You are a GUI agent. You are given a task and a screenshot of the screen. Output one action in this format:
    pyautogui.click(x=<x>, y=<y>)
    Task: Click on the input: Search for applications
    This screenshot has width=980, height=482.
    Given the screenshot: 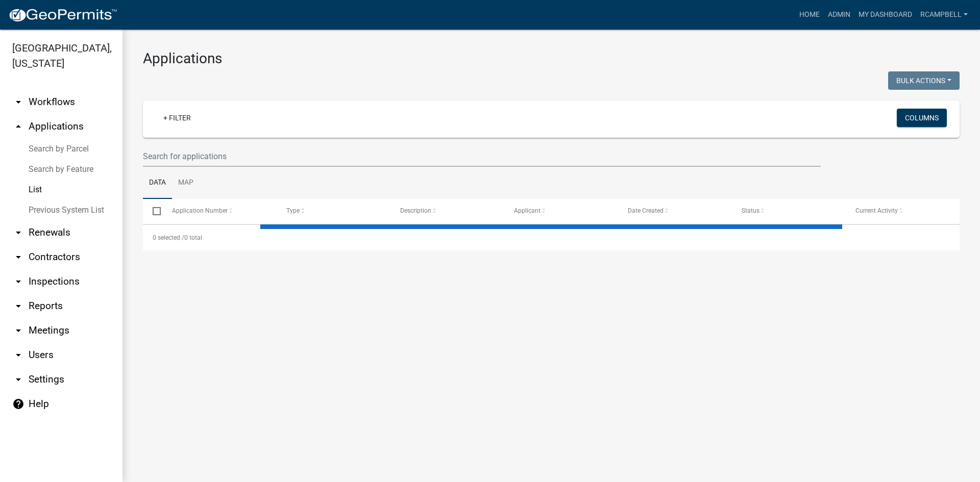 What is the action you would take?
    pyautogui.click(x=482, y=156)
    